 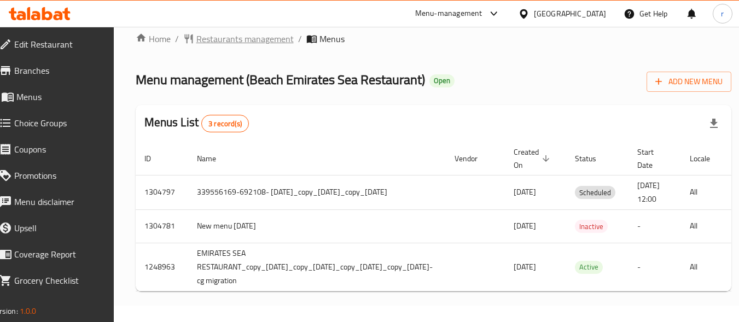 I want to click on h2: Menus List, so click(x=196, y=123).